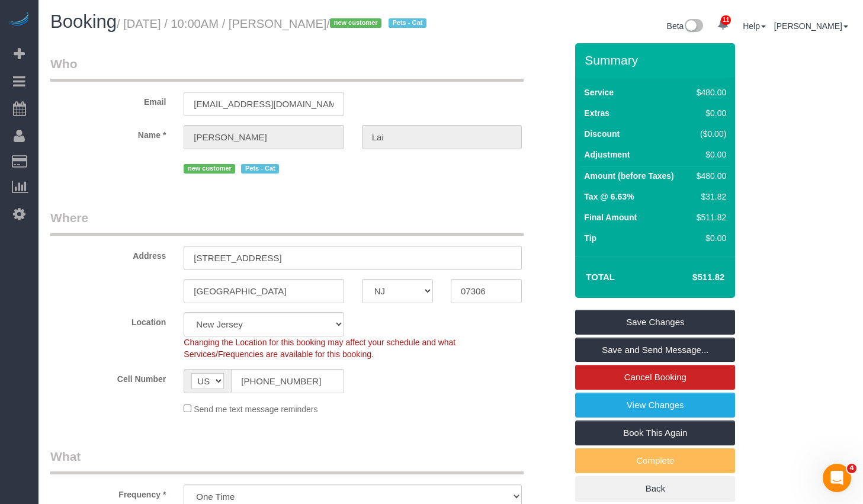  Describe the element at coordinates (107, 492) in the screenshot. I see `label: Frequency *` at that location.